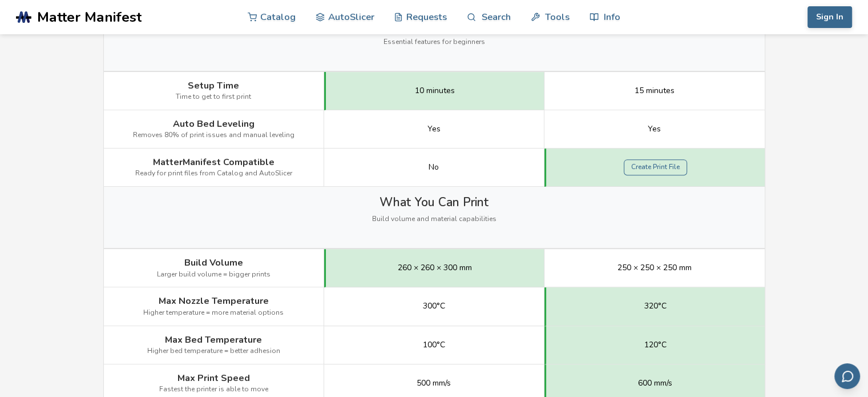 Image resolution: width=868 pixels, height=397 pixels. Describe the element at coordinates (89, 17) in the screenshot. I see `span: Matter Manifest` at that location.